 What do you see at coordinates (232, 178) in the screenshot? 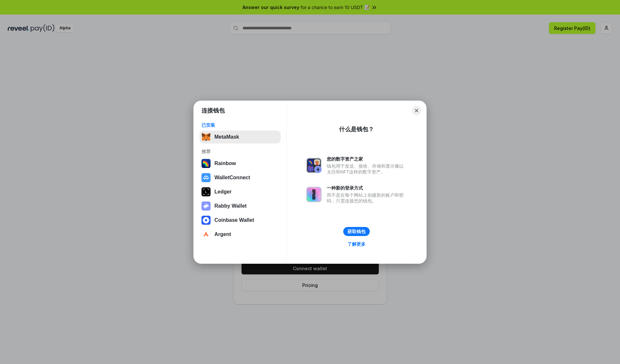
I see `div: WalletConnect` at bounding box center [232, 178].